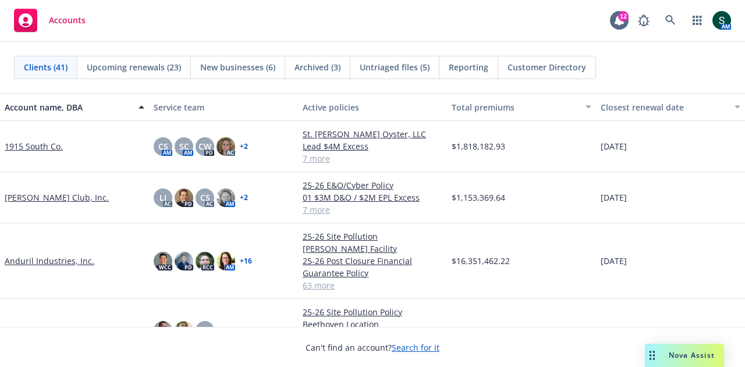  I want to click on div: Active policies, so click(372, 107).